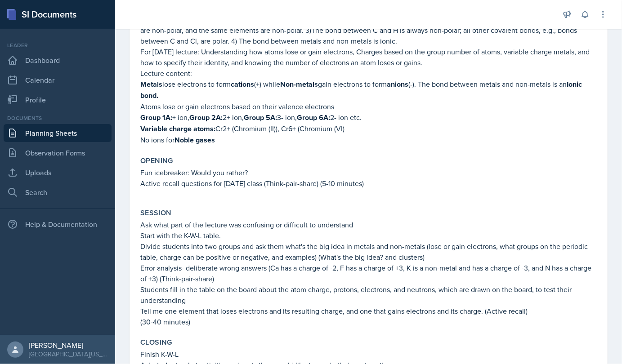 The image size is (622, 364). What do you see at coordinates (57, 192) in the screenshot?
I see `a: Search` at bounding box center [57, 192].